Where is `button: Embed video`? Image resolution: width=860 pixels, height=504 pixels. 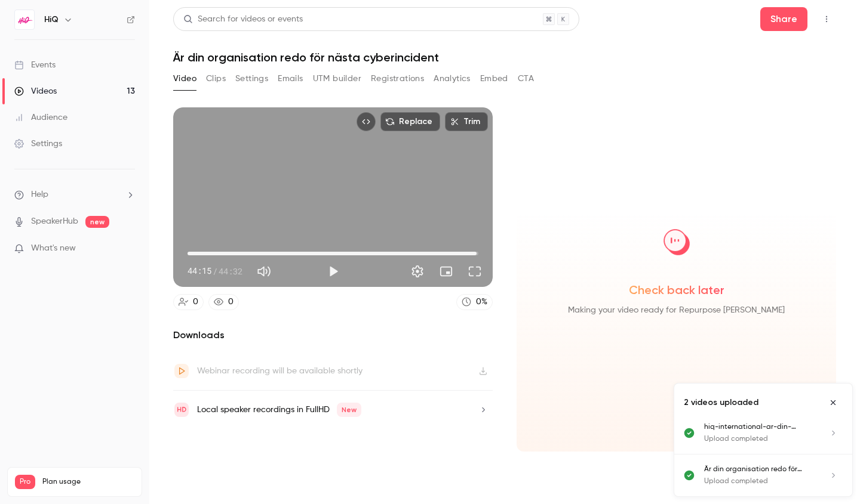
button: Embed video is located at coordinates (366, 122).